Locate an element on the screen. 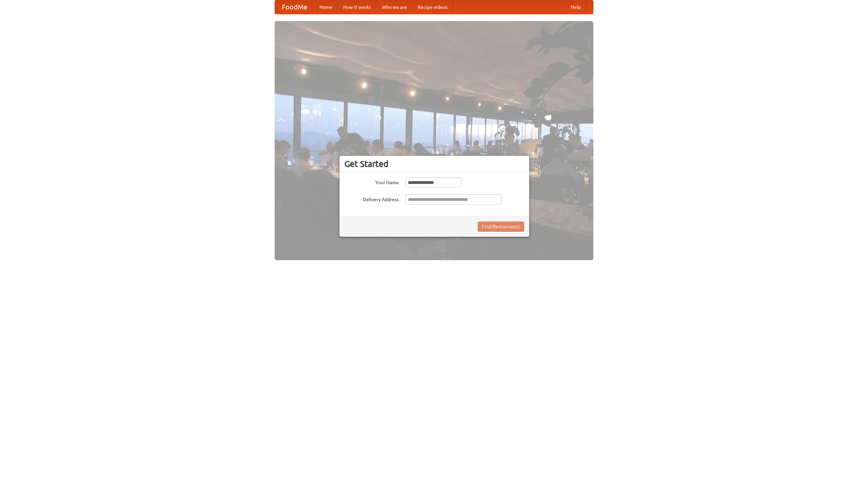  a: FoodMe is located at coordinates (294, 7).